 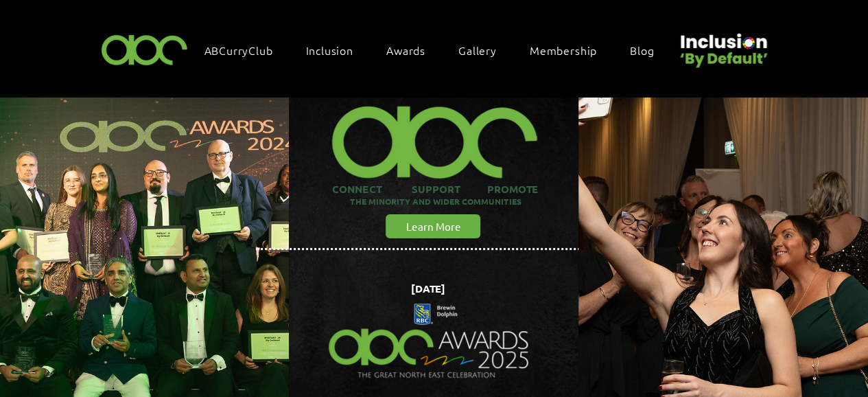 What do you see at coordinates (413, 50) in the screenshot?
I see `div: Awards` at bounding box center [413, 50].